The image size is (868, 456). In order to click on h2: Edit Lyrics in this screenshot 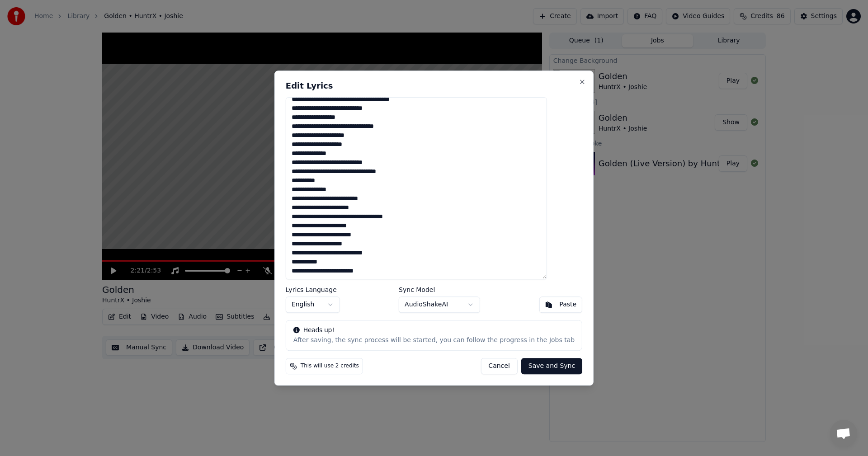, I will do `click(434, 86)`.